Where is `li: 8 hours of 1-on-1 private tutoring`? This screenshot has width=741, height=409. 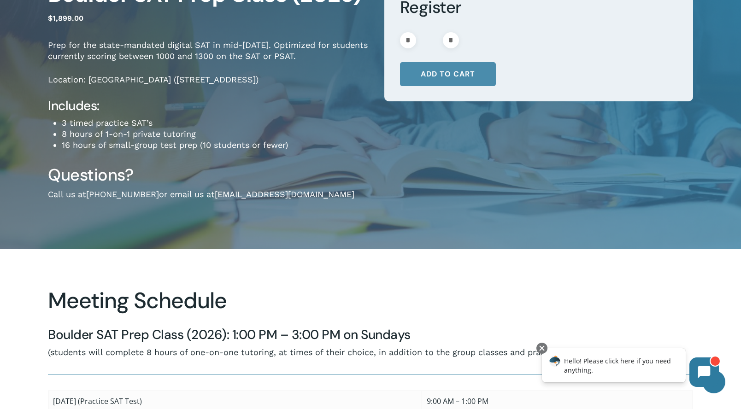
li: 8 hours of 1-on-1 private tutoring is located at coordinates (216, 134).